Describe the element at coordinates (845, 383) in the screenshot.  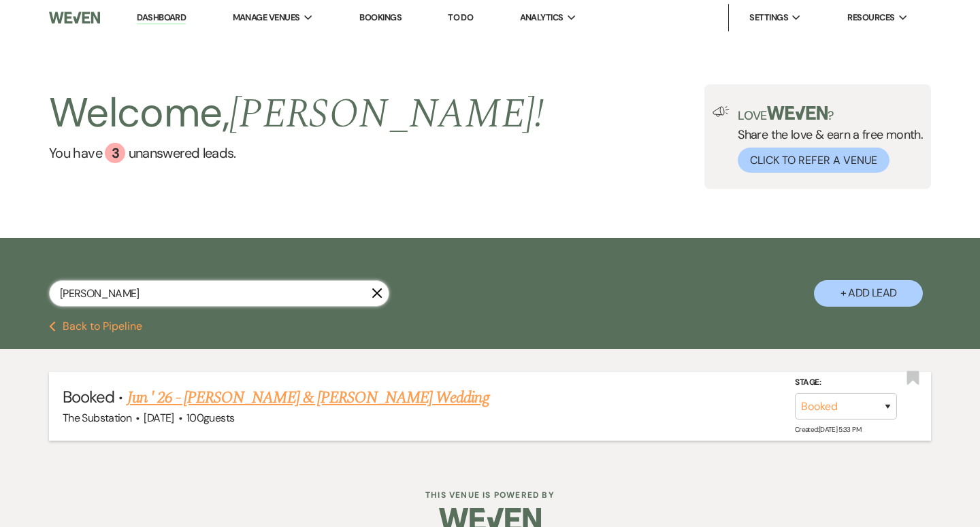
I see `label: Stage:` at that location.